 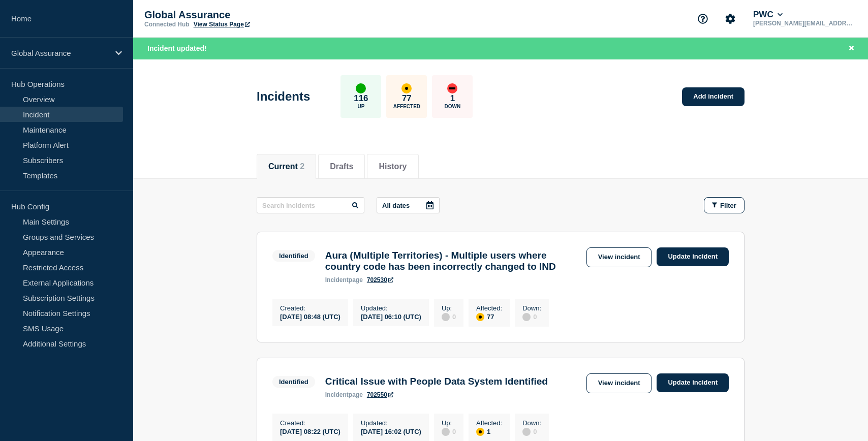 I want to click on div: 1, so click(x=489, y=431).